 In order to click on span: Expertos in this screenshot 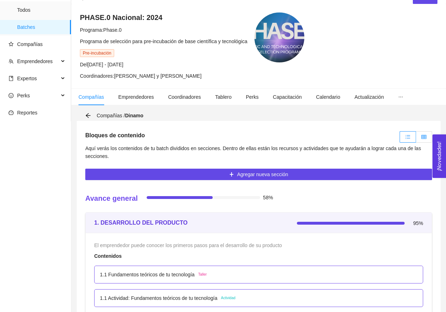, I will do `click(27, 79)`.